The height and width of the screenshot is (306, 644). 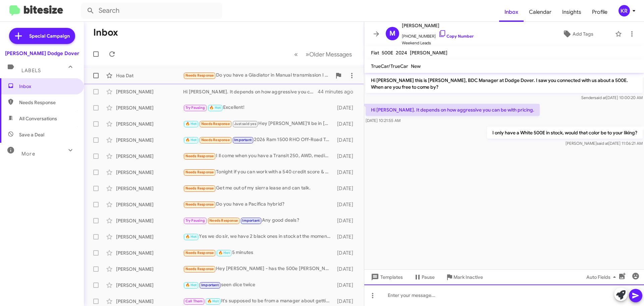 I want to click on div: Hoa Dat, so click(x=150, y=76).